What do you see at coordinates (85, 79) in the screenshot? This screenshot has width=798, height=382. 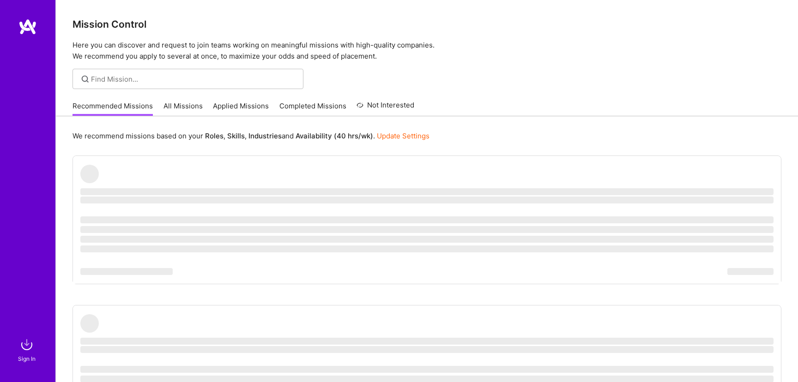 I see `i: icon SearchGrey` at bounding box center [85, 79].